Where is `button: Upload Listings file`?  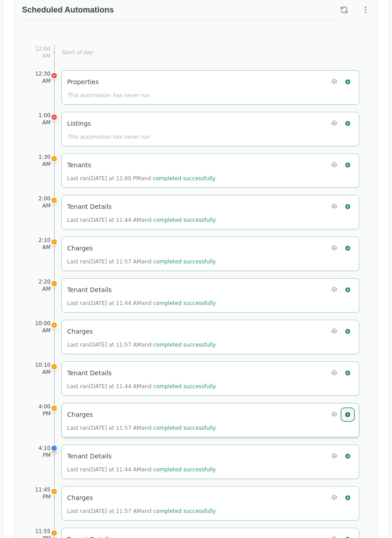
button: Upload Listings file is located at coordinates (334, 123).